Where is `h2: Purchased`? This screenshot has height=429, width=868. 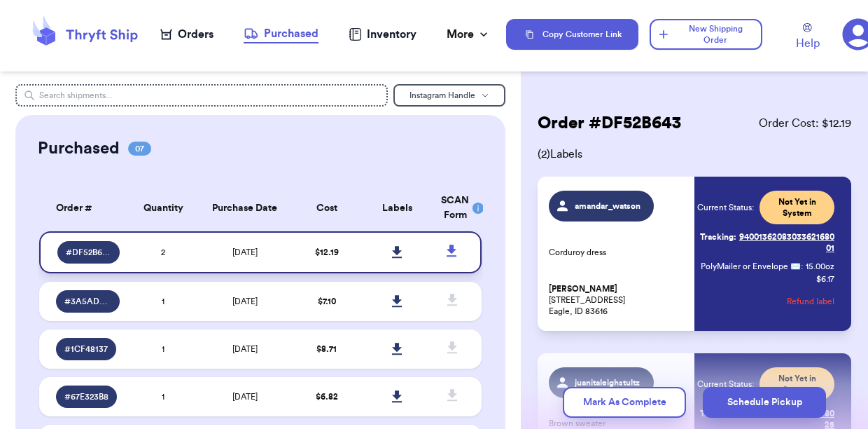 h2: Purchased is located at coordinates (79, 149).